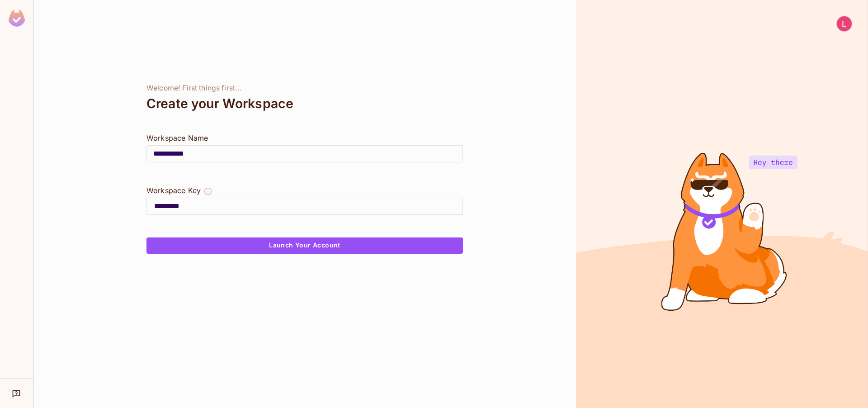  Describe the element at coordinates (844, 24) in the screenshot. I see `img: Ligia Jaise` at that location.